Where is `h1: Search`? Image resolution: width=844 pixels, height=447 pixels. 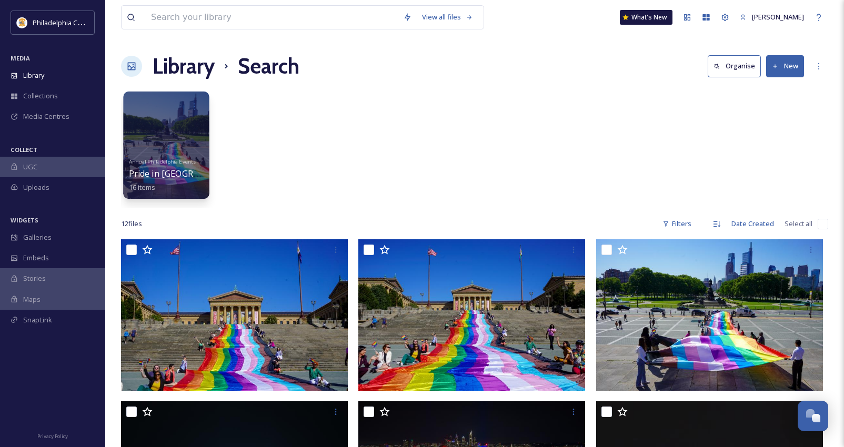 h1: Search is located at coordinates (268, 66).